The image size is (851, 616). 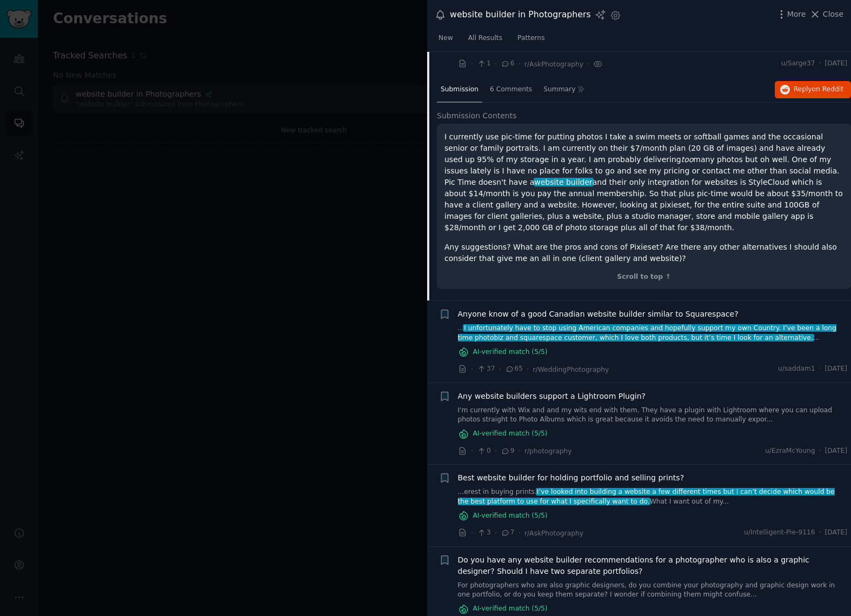 What do you see at coordinates (485, 40) in the screenshot?
I see `a: All Results` at bounding box center [485, 40].